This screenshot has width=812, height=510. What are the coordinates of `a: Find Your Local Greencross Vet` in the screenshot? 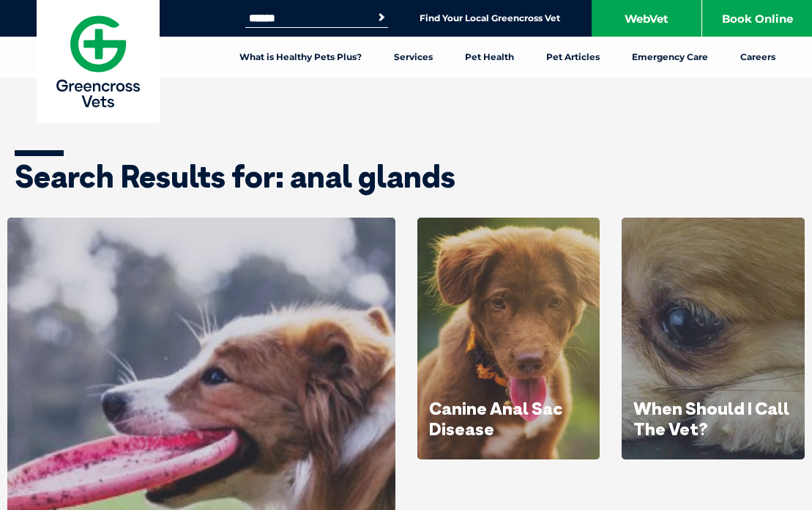 It's located at (489, 18).